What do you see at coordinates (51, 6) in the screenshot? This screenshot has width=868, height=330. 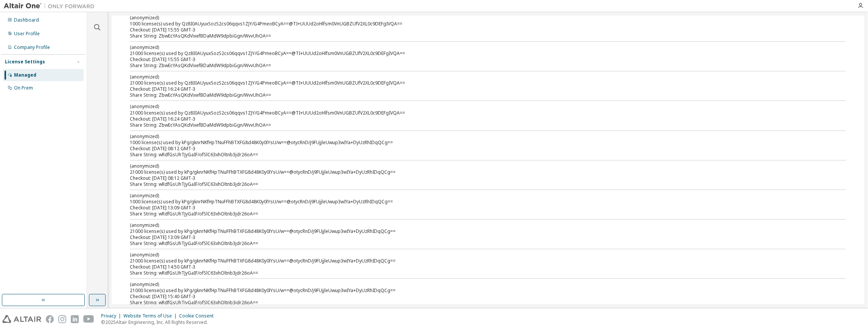 I see `img: Altair One` at bounding box center [51, 6].